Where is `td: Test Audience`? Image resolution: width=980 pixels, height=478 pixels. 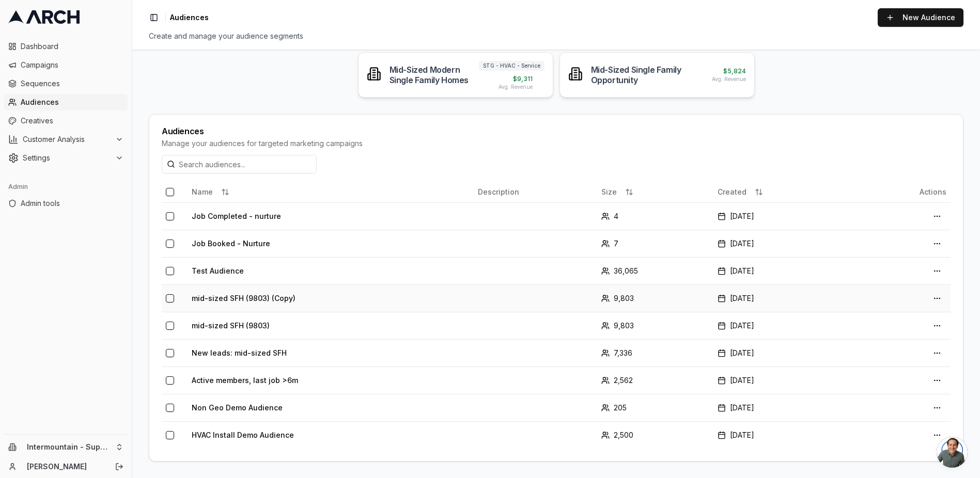 td: Test Audience is located at coordinates (331, 271).